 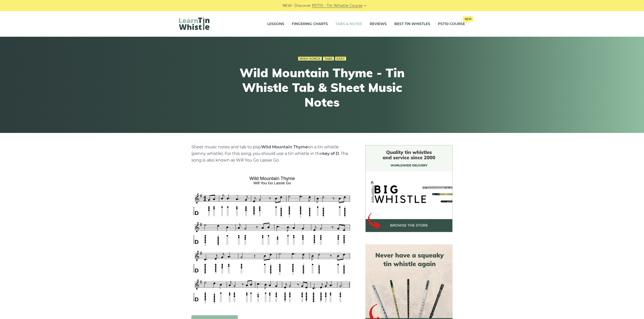 What do you see at coordinates (272, 239) in the screenshot?
I see `img: Wild Mountain Thyme Tin Whistle Tab & Sheet Music` at bounding box center [272, 239].